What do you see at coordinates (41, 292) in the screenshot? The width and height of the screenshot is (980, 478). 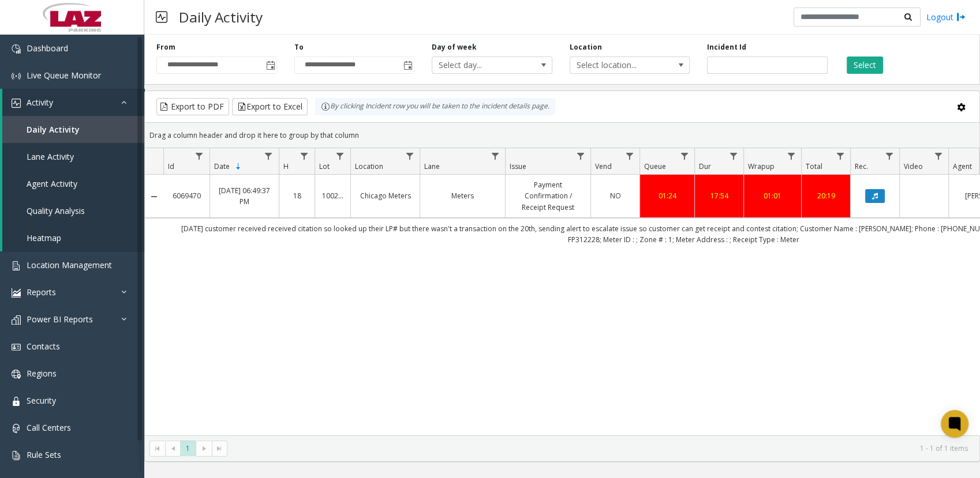 I see `span: Reports` at bounding box center [41, 292].